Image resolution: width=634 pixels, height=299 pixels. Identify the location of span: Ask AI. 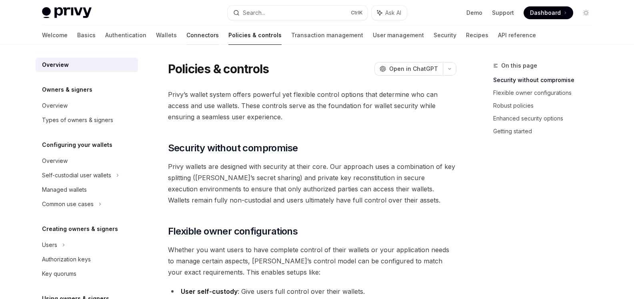
(393, 13).